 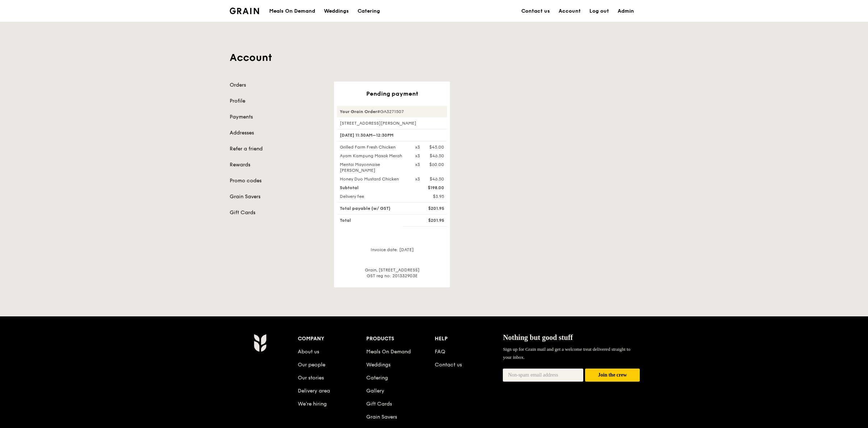 I want to click on span: Nothing but good stuff, so click(x=538, y=338).